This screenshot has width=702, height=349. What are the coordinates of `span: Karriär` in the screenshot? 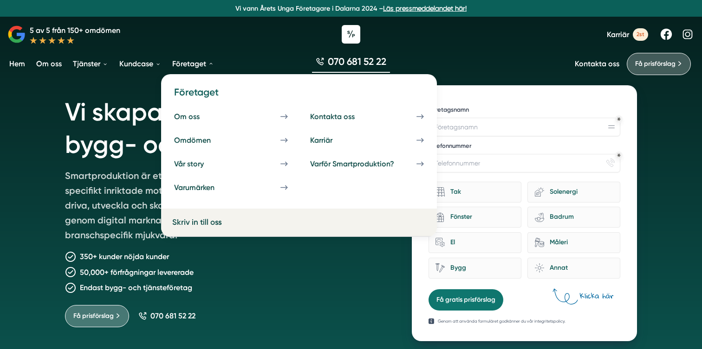 It's located at (618, 34).